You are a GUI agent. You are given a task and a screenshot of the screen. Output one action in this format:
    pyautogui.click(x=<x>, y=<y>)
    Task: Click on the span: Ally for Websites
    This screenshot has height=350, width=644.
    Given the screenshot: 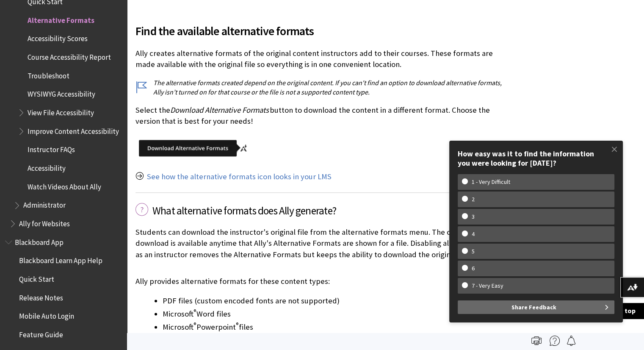 What is the action you would take?
    pyautogui.click(x=44, y=222)
    